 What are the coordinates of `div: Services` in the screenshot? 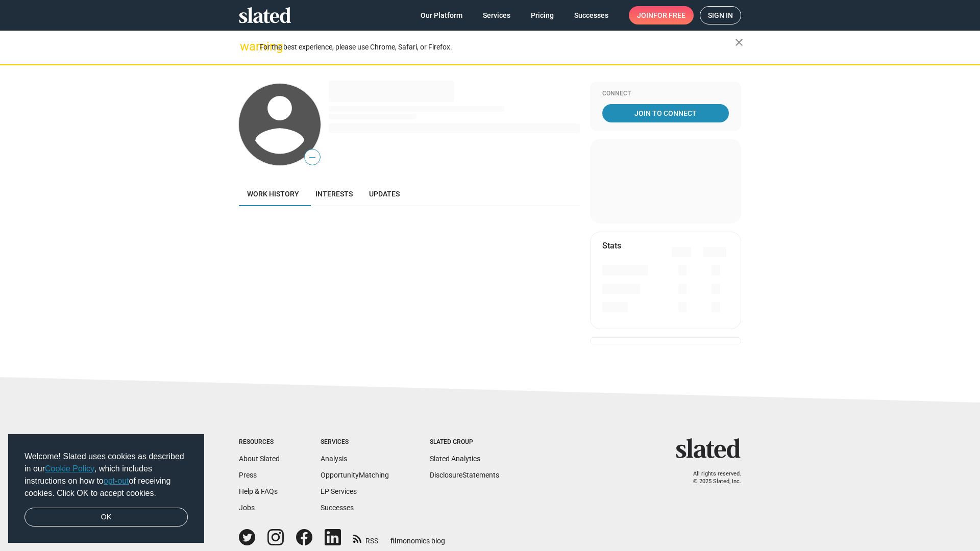 It's located at (354, 442).